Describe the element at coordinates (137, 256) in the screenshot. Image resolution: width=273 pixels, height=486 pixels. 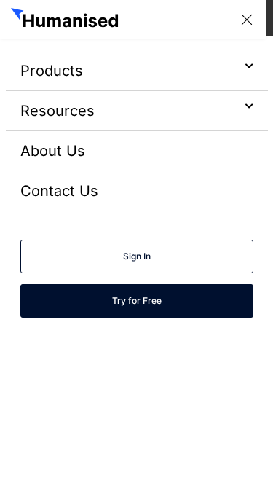
I see `span: Sign In` at that location.